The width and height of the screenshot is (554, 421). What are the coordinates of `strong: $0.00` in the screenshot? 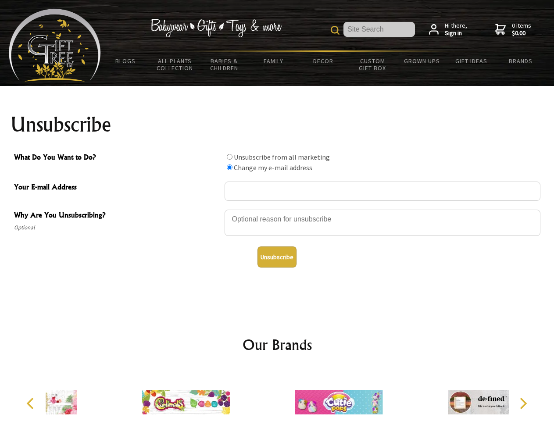 It's located at (521, 33).